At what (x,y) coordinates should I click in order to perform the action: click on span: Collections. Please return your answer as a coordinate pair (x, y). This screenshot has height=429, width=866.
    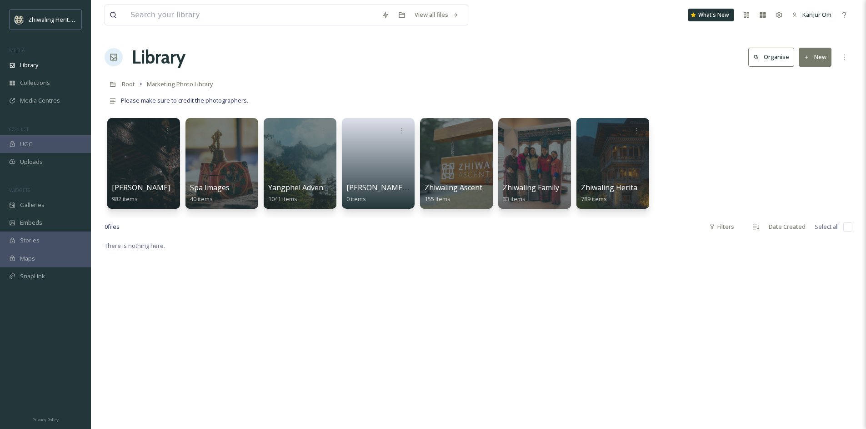
    Looking at the image, I should click on (35, 83).